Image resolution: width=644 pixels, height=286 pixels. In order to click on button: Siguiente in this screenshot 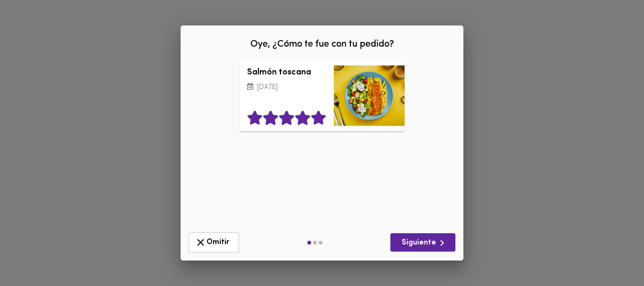, I will do `click(423, 242)`.